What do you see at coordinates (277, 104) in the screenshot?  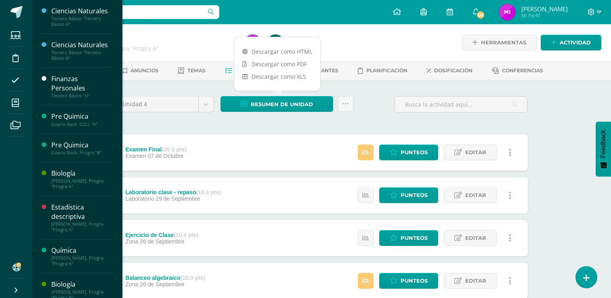 I see `a: Resumen de unidad` at bounding box center [277, 104].